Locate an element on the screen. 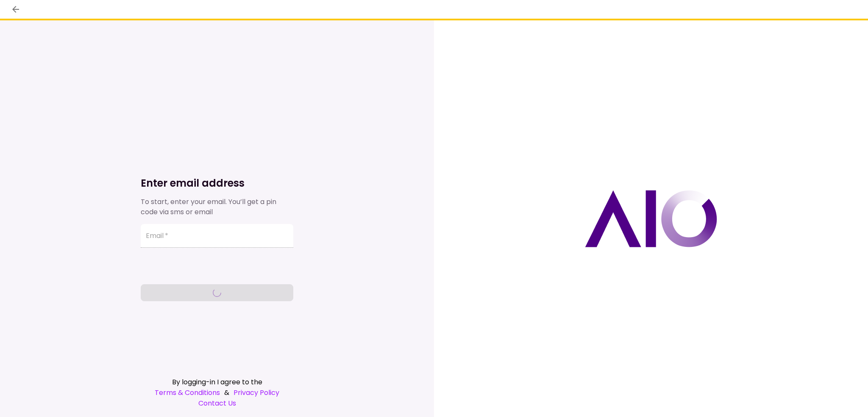 Image resolution: width=868 pixels, height=417 pixels. a: Terms & Conditions is located at coordinates (187, 392).